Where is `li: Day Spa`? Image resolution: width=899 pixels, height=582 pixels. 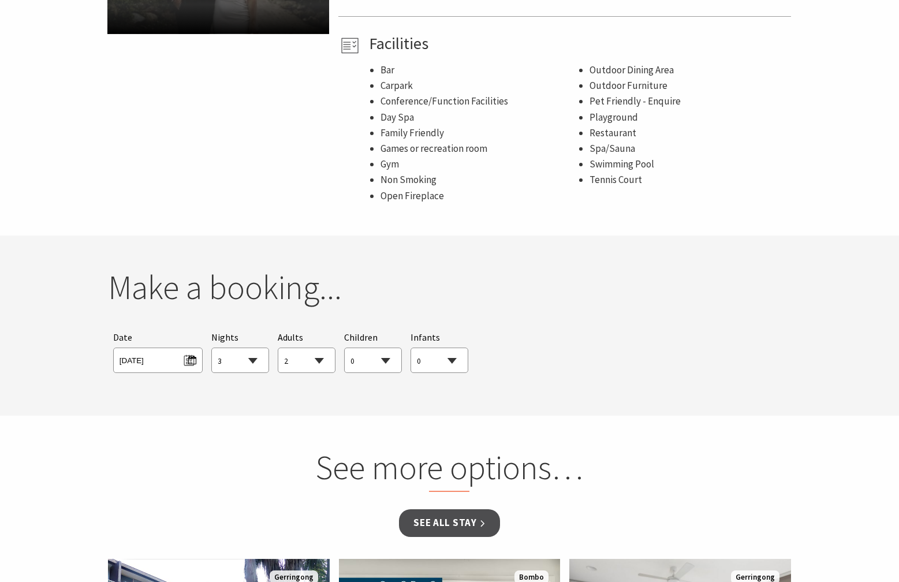
li: Day Spa is located at coordinates (479, 117).